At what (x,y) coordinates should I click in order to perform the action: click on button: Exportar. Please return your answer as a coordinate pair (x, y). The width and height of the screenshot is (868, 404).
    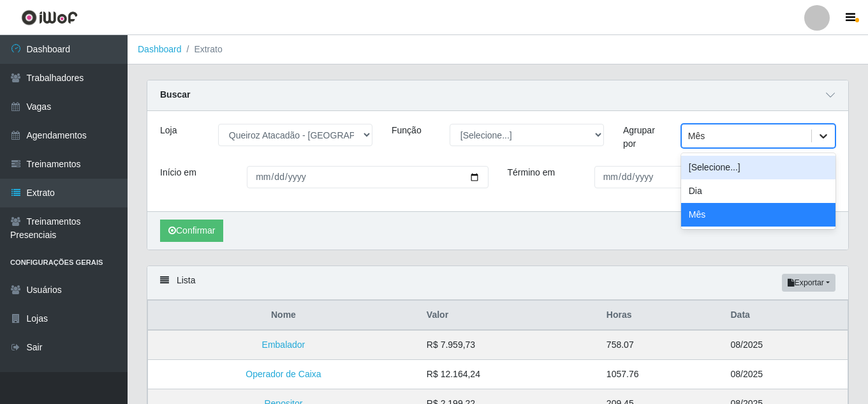
    Looking at the image, I should click on (809, 283).